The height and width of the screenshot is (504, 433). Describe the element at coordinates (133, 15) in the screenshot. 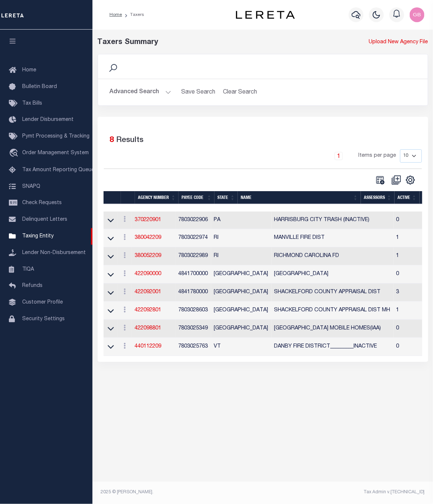

I see `li: Taxers` at that location.